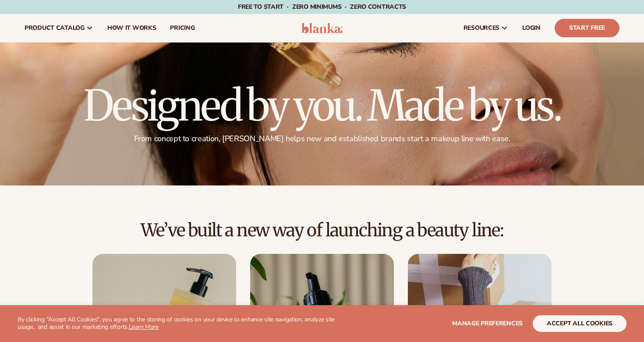 The image size is (644, 342). Describe the element at coordinates (531, 28) in the screenshot. I see `a: LOGIN` at that location.